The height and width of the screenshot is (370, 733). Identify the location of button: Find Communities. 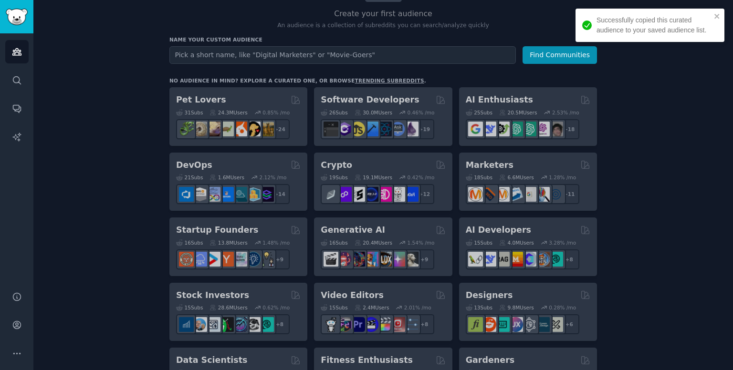
(560, 55).